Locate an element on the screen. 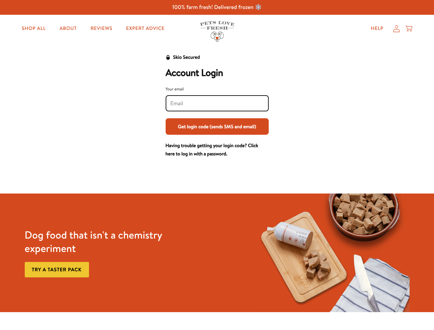 The image size is (434, 330). a: About is located at coordinates (68, 28).